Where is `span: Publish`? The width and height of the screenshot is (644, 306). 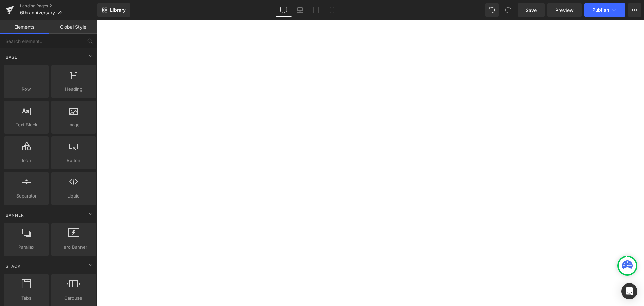 span: Publish is located at coordinates (601, 10).